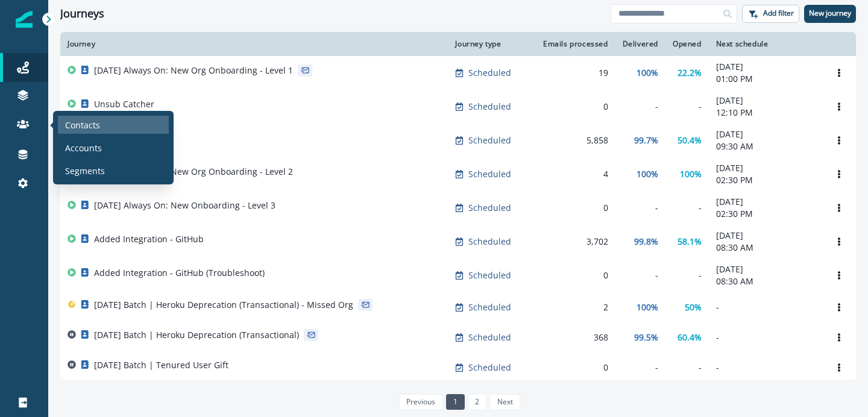 The width and height of the screenshot is (868, 417). What do you see at coordinates (574, 337) in the screenshot?
I see `div: 368` at bounding box center [574, 337].